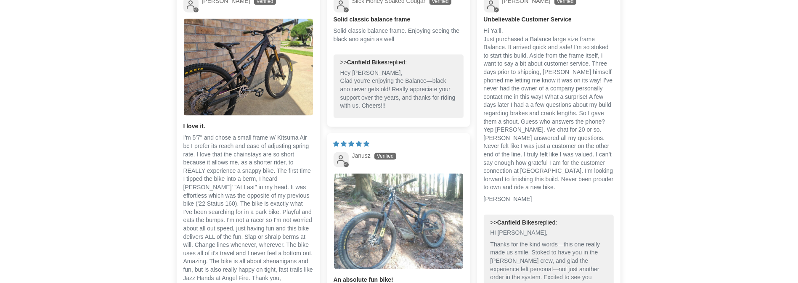 The width and height of the screenshot is (798, 283). What do you see at coordinates (398, 20) in the screenshot?
I see `b: Solid classic balance frame` at bounding box center [398, 20].